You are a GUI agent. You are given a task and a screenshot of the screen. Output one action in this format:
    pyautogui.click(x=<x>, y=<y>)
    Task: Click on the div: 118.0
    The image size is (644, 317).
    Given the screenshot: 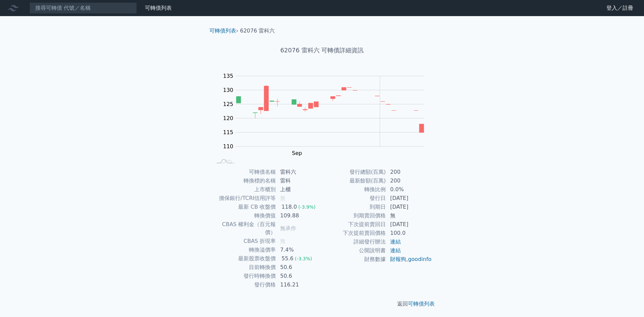 What is the action you would take?
    pyautogui.click(x=289, y=207)
    